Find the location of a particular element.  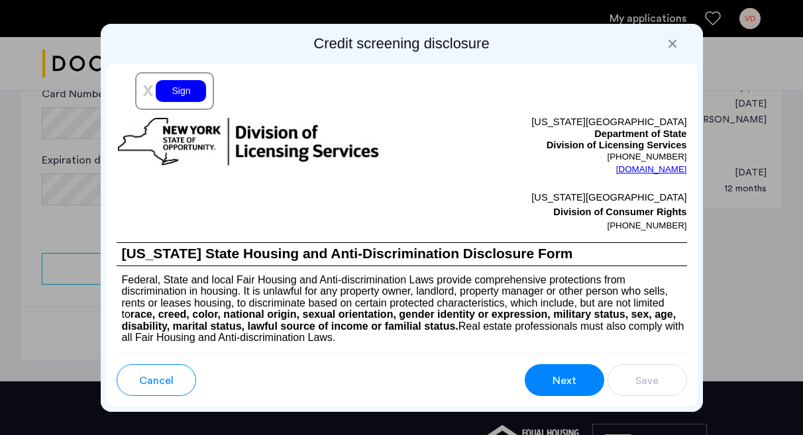

span: Next is located at coordinates (565, 381).